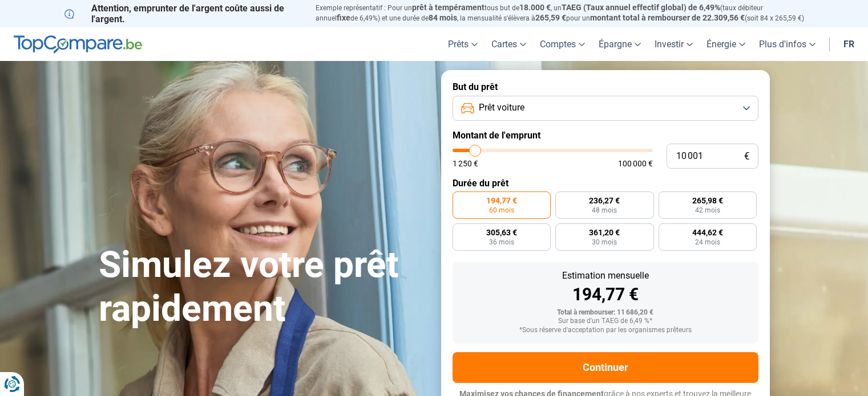 Image resolution: width=868 pixels, height=396 pixels. What do you see at coordinates (606, 368) in the screenshot?
I see `button: Continuer` at bounding box center [606, 368].